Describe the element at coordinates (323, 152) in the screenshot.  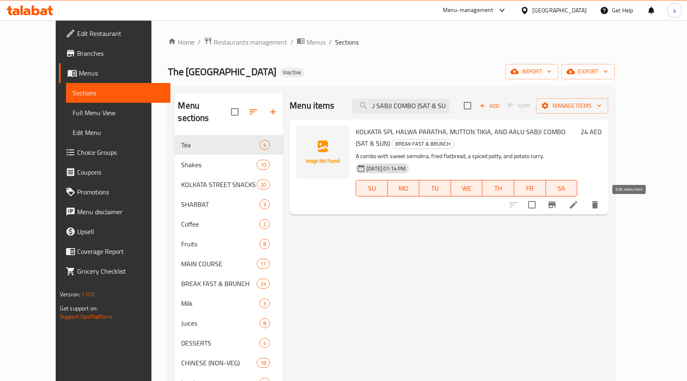
I see `img: KOLKATA SPL HALWA PARATHA, MUTTON TIKIA, AND AALU SABJI COMBO (SAT & SUN)` at that location.